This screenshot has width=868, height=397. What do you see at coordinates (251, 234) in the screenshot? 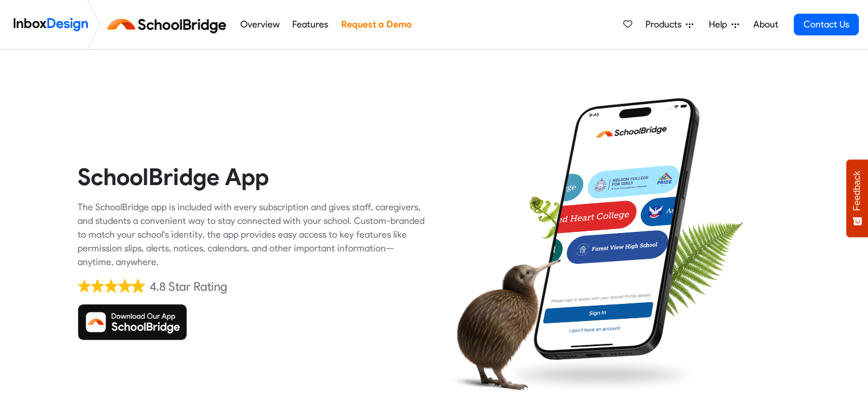
I see `div: The SchoolBridge app is included with every subscription and gives staff, caregivers, and student...` at bounding box center [251, 234].